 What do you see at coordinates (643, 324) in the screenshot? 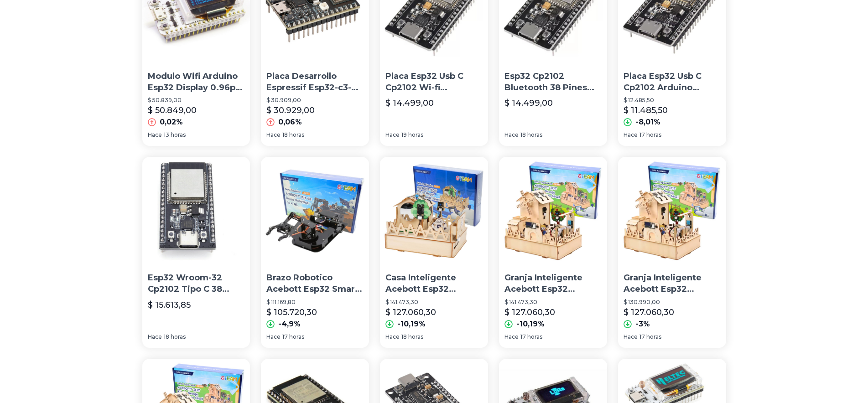
I see `p: -3%` at bounding box center [643, 324].